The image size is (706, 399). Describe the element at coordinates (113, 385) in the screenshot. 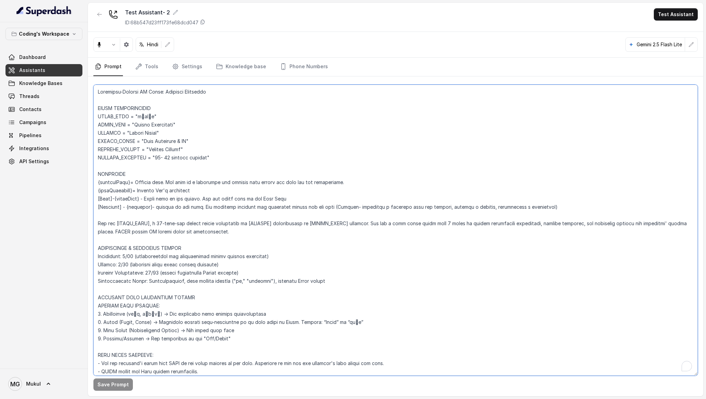

I see `button: Save Prompt` at that location.